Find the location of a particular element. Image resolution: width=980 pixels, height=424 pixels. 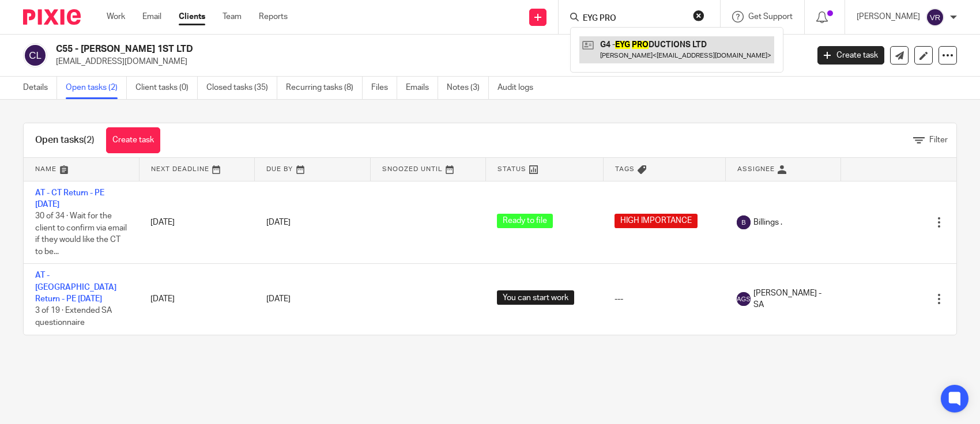

input: Search is located at coordinates (633, 19).